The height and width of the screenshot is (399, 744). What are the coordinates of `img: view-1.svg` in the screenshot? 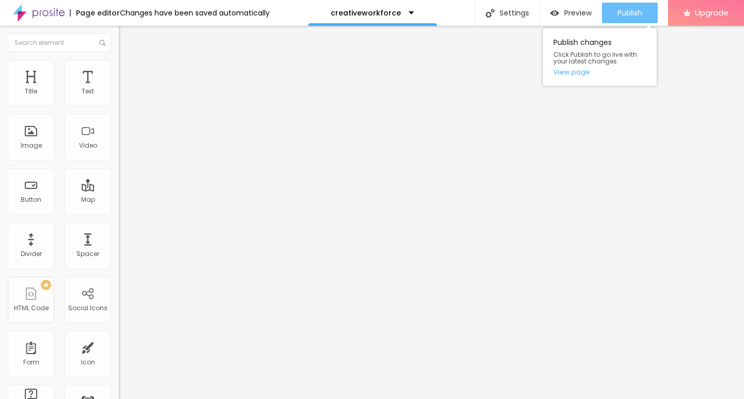 It's located at (555, 13).